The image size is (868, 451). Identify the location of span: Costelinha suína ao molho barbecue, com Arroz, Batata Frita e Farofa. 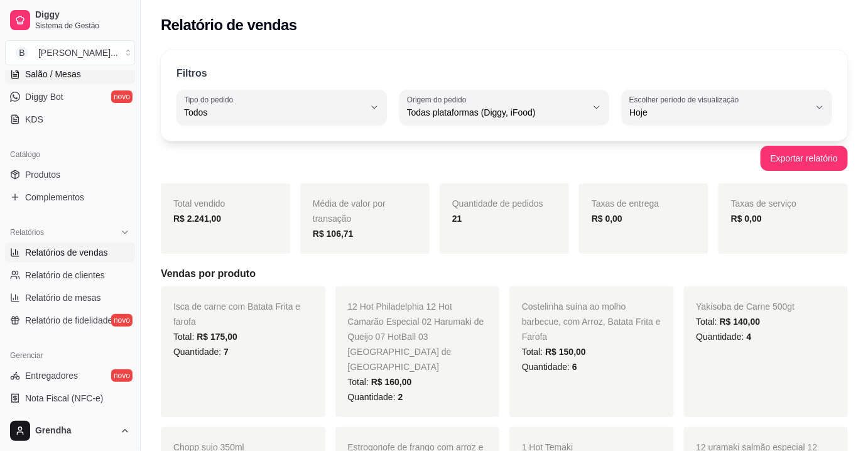
(591, 322).